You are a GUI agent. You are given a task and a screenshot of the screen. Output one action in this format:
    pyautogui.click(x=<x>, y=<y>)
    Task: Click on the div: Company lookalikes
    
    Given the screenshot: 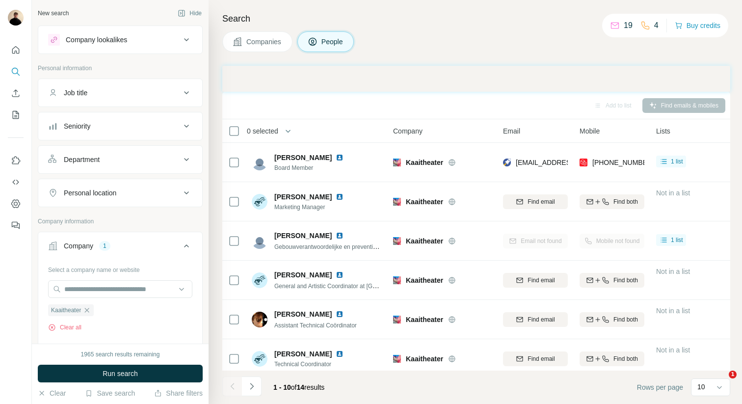 What is the action you would take?
    pyautogui.click(x=96, y=40)
    